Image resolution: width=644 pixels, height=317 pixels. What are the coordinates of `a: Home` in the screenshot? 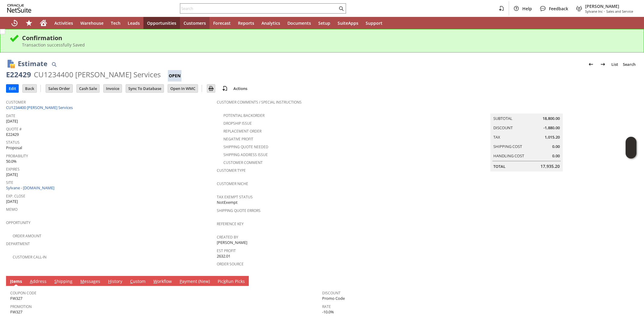 It's located at (44, 23).